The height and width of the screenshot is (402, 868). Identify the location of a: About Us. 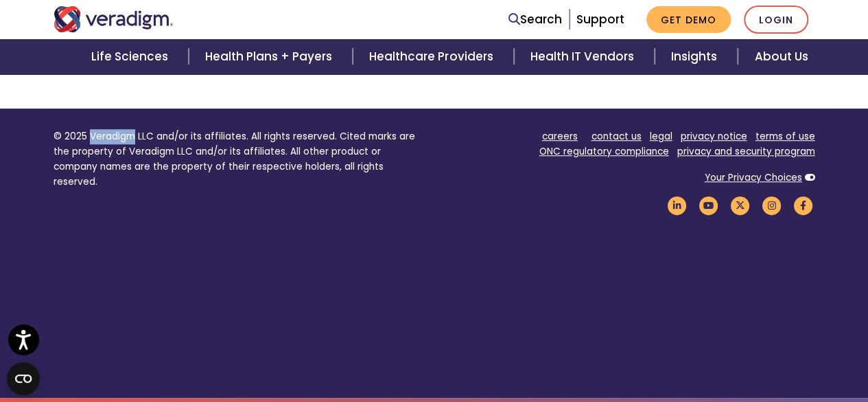
(781, 56).